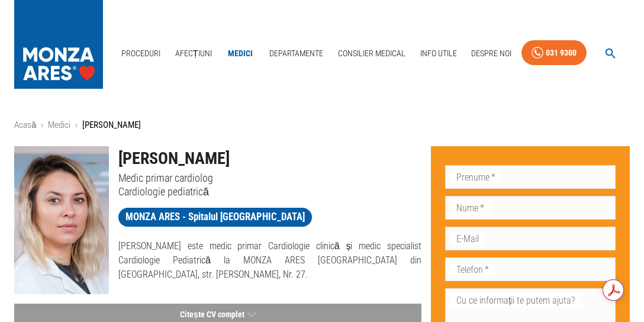  What do you see at coordinates (561, 53) in the screenshot?
I see `div: 031 9300` at bounding box center [561, 53].